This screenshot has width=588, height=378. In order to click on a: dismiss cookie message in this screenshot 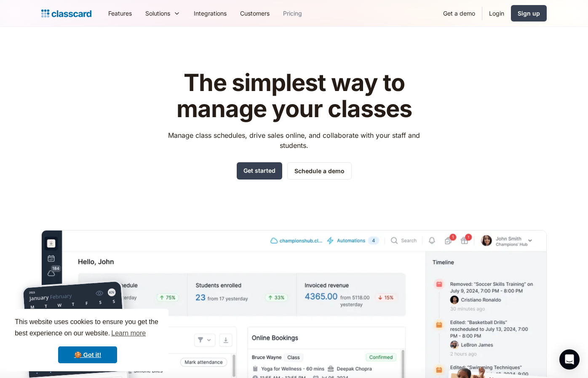, I will do `click(88, 355)`.